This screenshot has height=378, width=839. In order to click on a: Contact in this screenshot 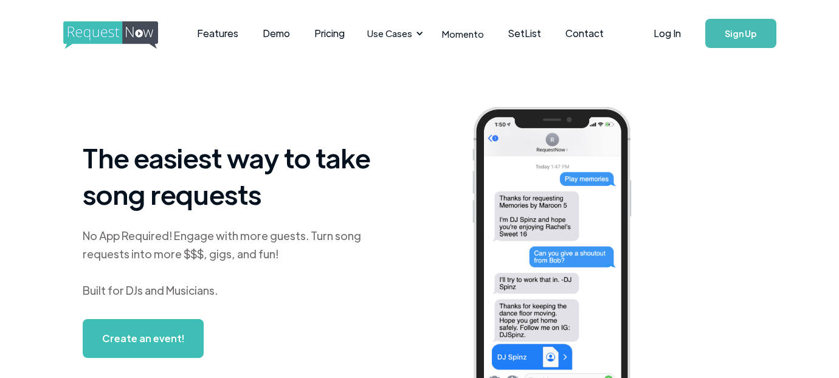, I will do `click(584, 33)`.